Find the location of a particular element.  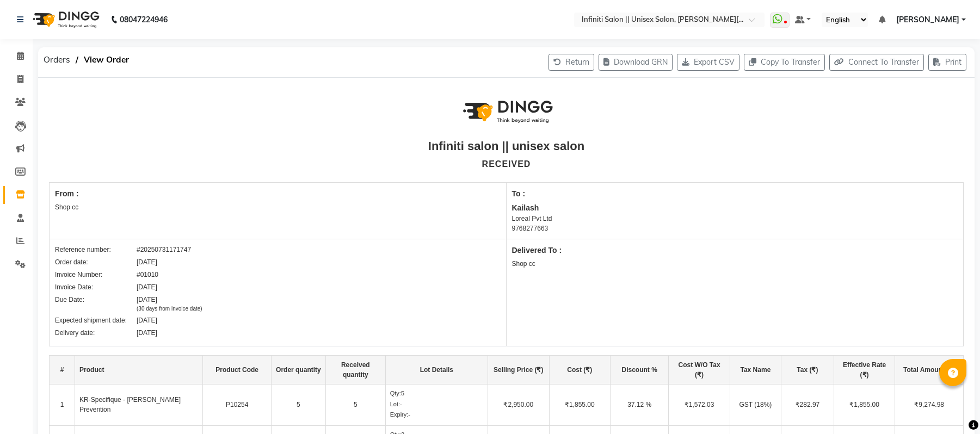

div: 5 is located at coordinates (437, 393).